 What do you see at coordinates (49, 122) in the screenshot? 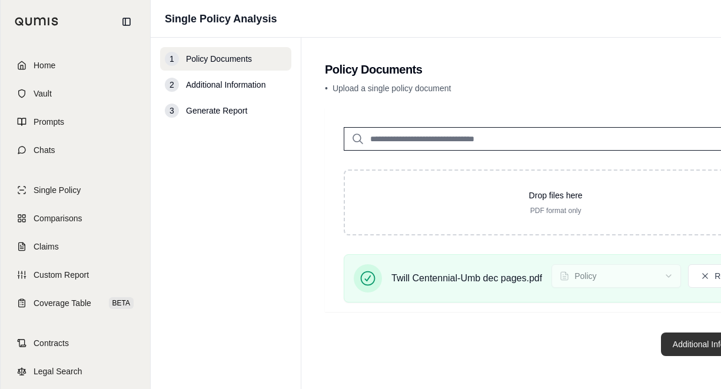
I see `span: Prompts` at bounding box center [49, 122].